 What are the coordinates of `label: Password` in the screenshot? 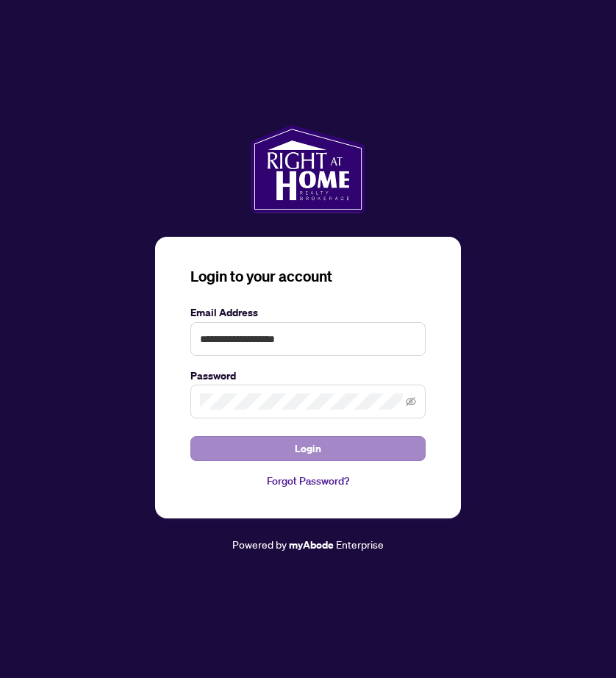 It's located at (308, 376).